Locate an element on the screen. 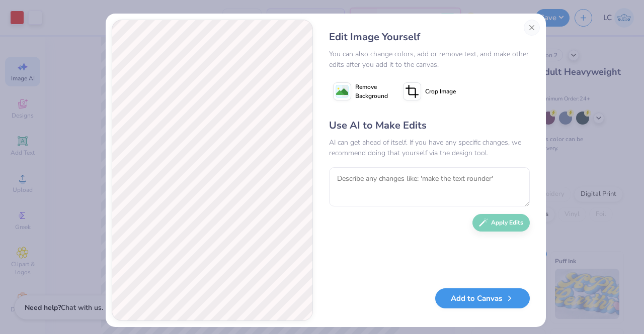 Image resolution: width=644 pixels, height=334 pixels. button: Remove Background is located at coordinates (360, 92).